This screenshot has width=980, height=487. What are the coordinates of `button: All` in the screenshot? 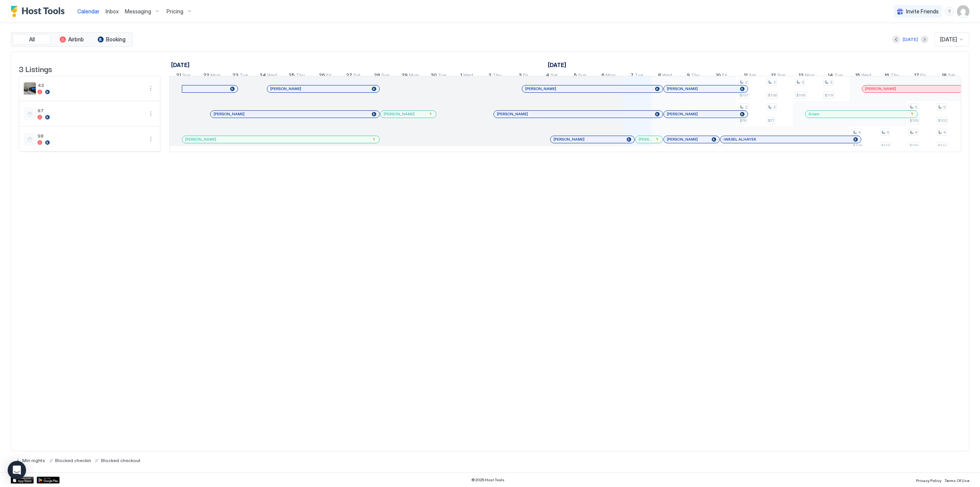 It's located at (32, 40).